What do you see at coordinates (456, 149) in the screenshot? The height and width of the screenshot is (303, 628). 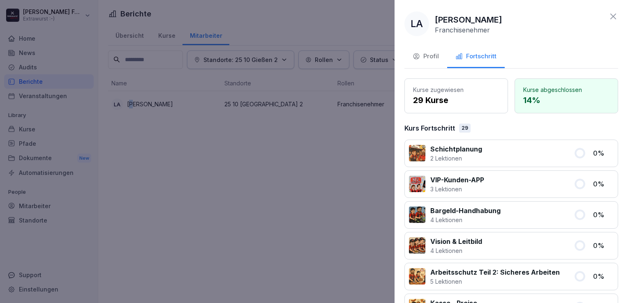 I see `p: Schichtplanung` at bounding box center [456, 149].